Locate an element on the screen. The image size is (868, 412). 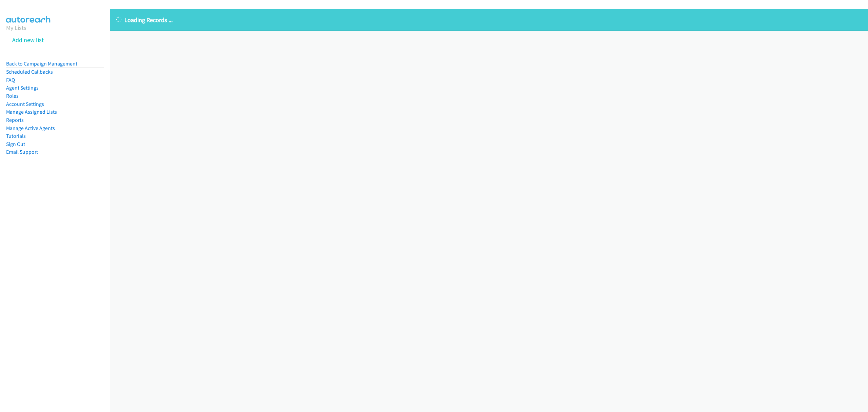
a: My Lists is located at coordinates (16, 28).